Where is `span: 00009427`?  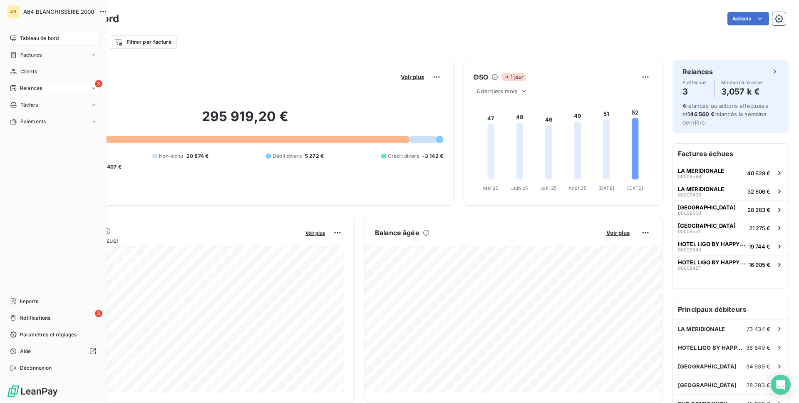
span: 00009427 is located at coordinates (689, 268).